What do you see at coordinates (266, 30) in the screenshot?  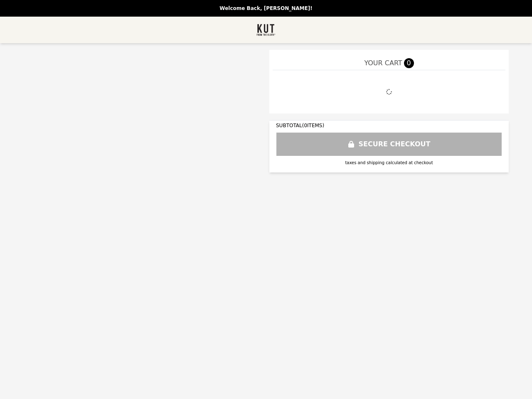 I see `img: Brand Logo` at bounding box center [266, 30].